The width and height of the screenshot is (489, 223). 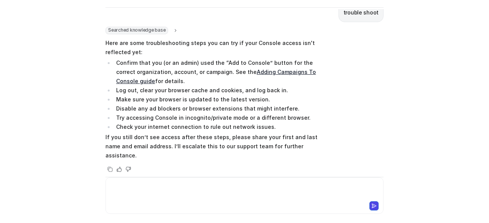 I want to click on li: Disable any ad blockers or browser extensions that might interfere., so click(x=221, y=109).